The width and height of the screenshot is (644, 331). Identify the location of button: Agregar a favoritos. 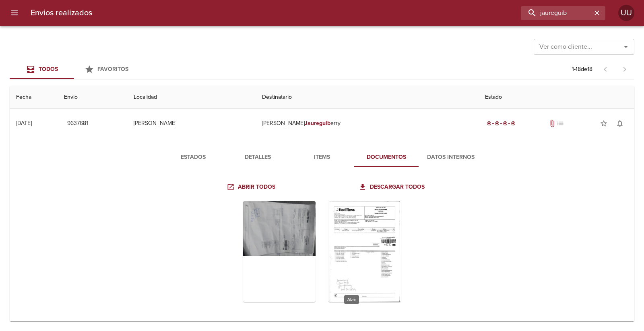
(604, 124).